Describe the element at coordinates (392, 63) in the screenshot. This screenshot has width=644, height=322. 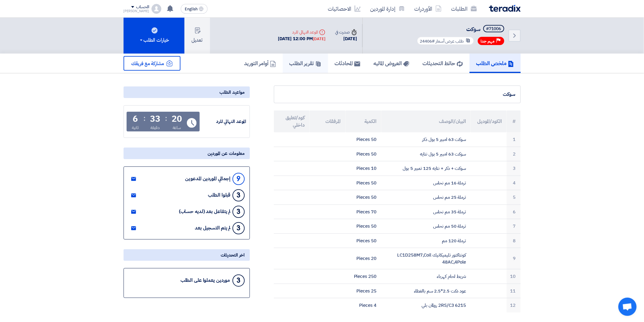
I see `h5: العروض الماليه` at that location.